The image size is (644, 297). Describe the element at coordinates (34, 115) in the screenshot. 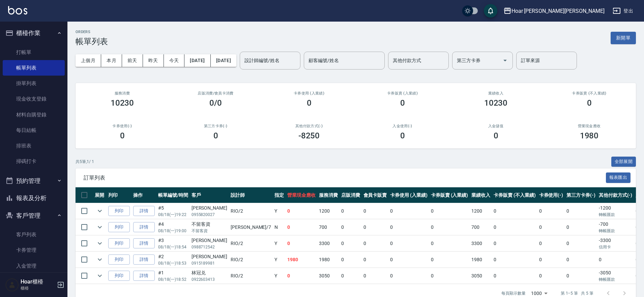

I see `a: 材料自購登錄` at that location.